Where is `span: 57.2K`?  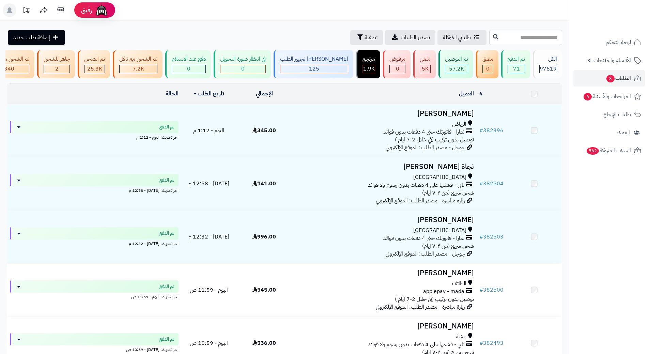
span: 57.2K is located at coordinates (457, 69).